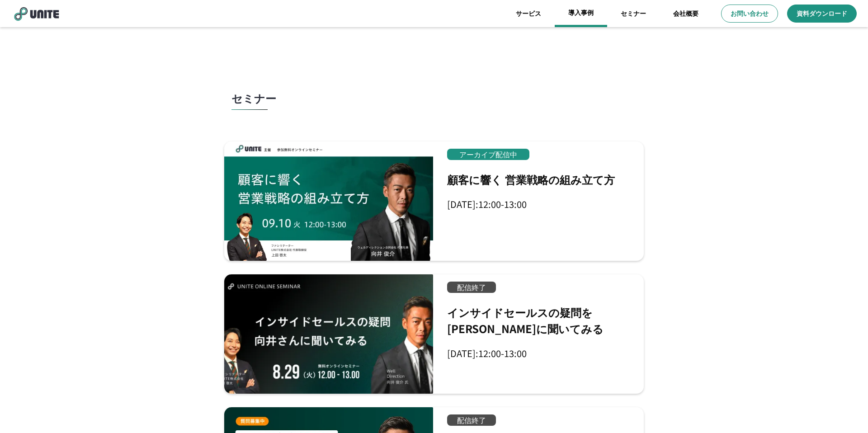 The image size is (868, 433). I want to click on a: 資料ダウンロード, so click(821, 14).